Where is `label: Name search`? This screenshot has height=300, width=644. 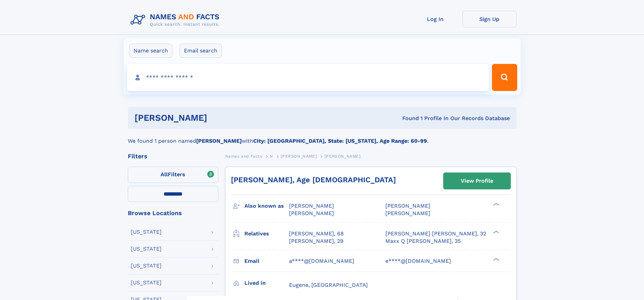 label: Name search is located at coordinates (151, 51).